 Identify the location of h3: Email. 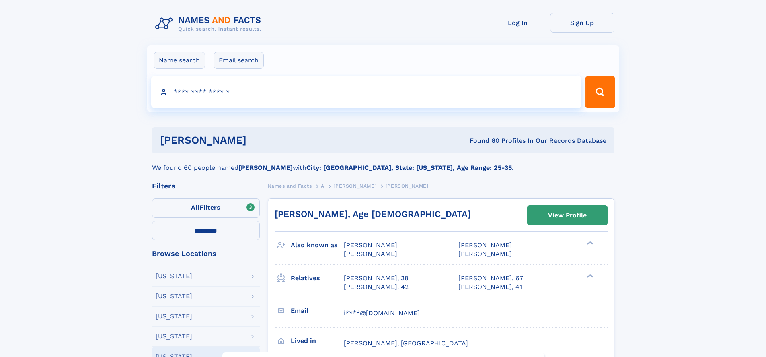
(317, 310).